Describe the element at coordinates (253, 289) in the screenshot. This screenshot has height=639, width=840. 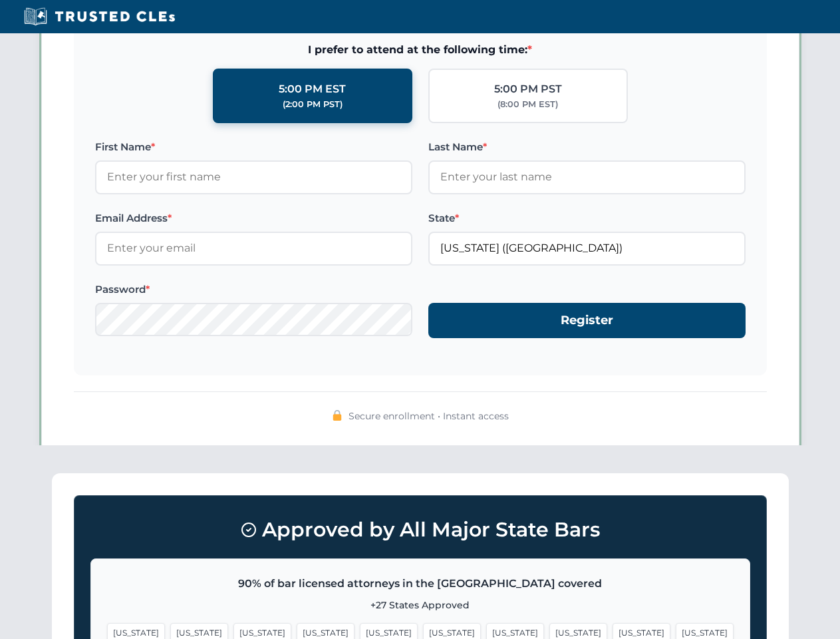
I see `label: Password` at that location.